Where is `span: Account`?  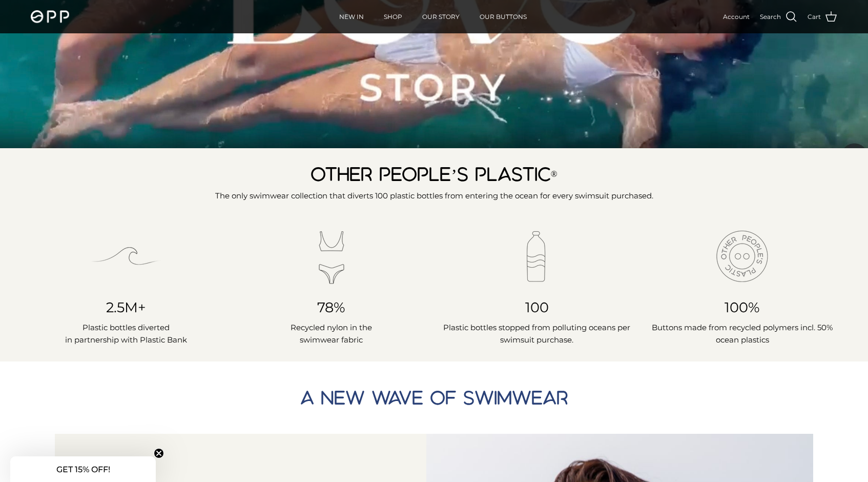 span: Account is located at coordinates (736, 16).